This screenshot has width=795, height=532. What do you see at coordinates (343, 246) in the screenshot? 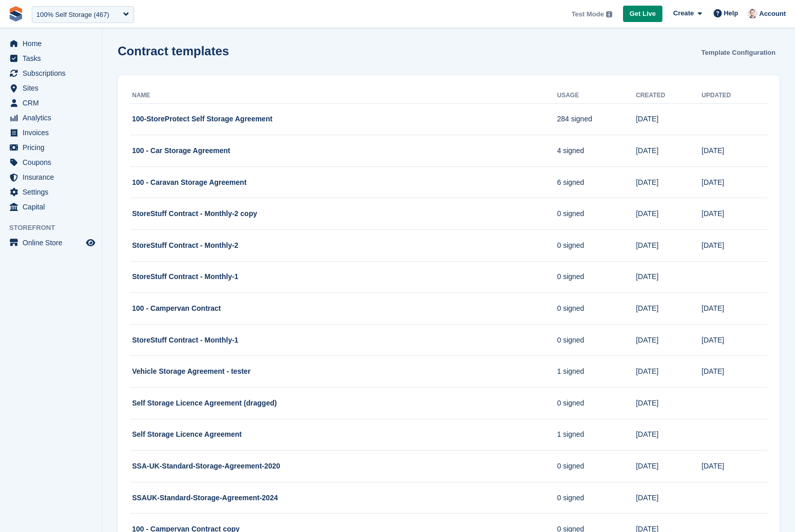
I see `td: StoreStuff Contract - Monthly-2` at bounding box center [343, 246].